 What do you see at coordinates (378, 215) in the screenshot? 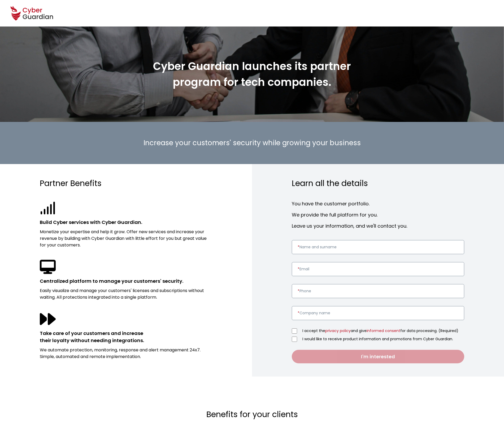
I see `h4: We provide the full platform for you.` at bounding box center [378, 215].